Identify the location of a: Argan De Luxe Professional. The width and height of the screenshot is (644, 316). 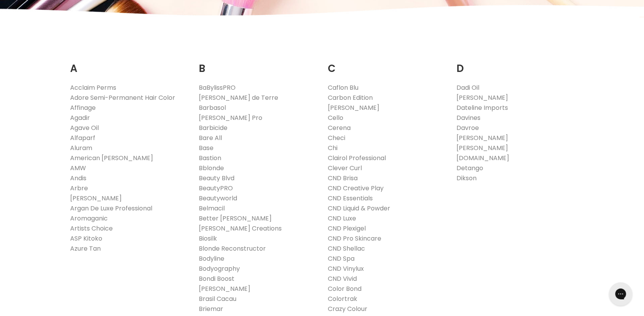
(111, 208).